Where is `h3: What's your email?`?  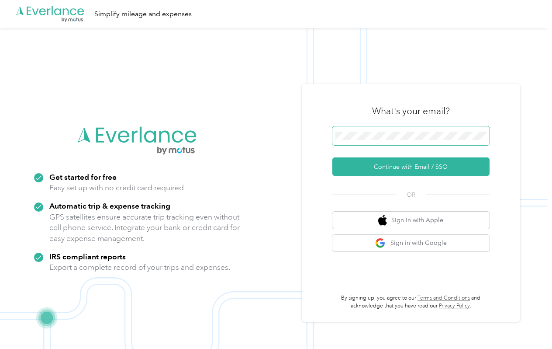 h3: What's your email? is located at coordinates (411, 111).